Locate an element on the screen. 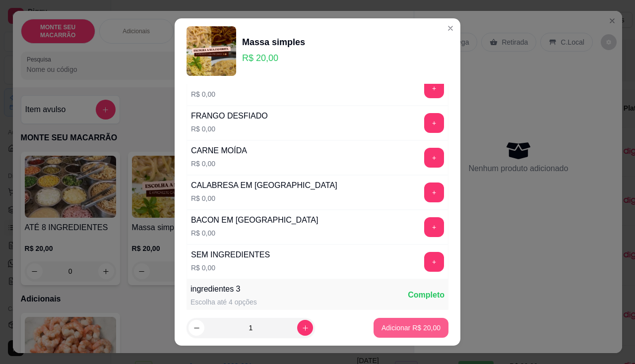 Image resolution: width=635 pixels, height=364 pixels. div: Escolha até 4 opções is located at coordinates (223, 302).